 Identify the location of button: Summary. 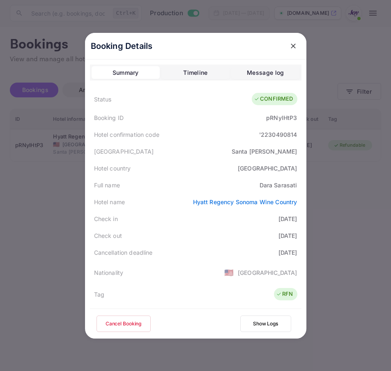
(126, 73).